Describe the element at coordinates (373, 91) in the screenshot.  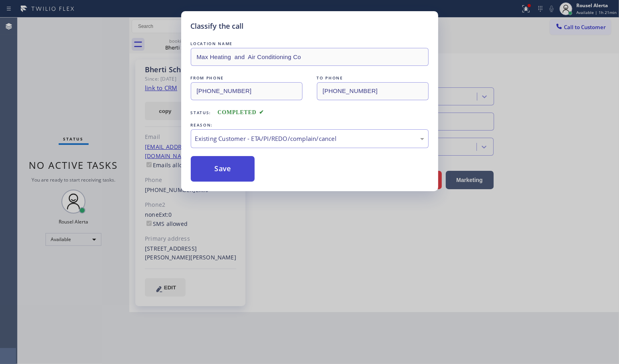
I see `input: To phone` at that location.